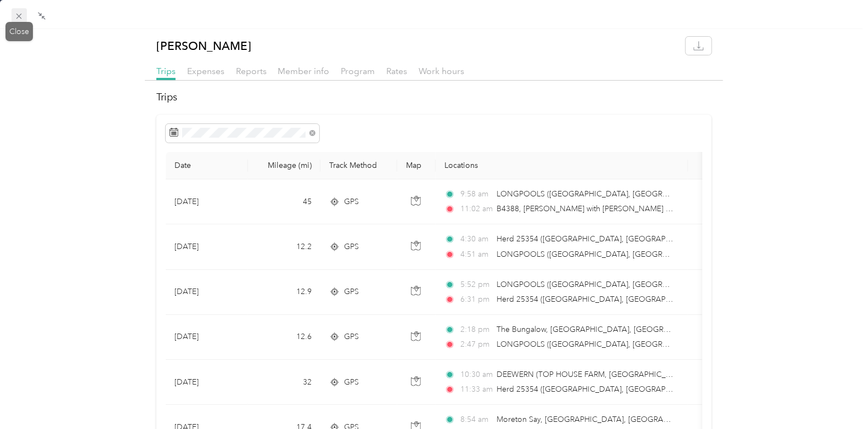 The image size is (868, 429). What do you see at coordinates (726, 292) in the screenshot?
I see `td: $3.23` at bounding box center [726, 292].